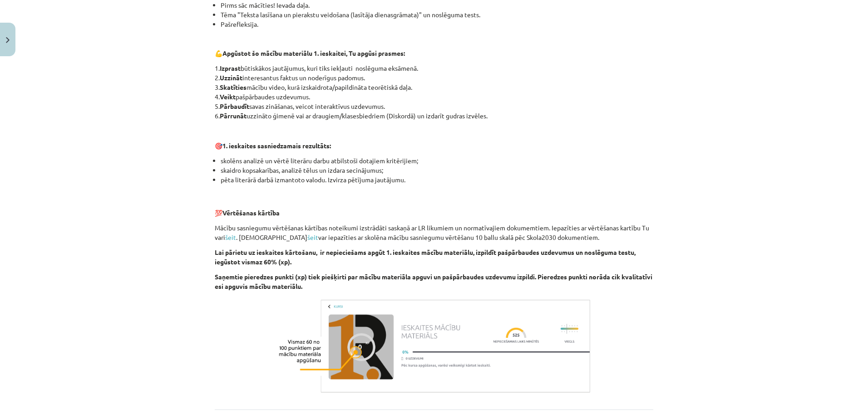  I want to click on b: Saņemtie pieredzes punkti (xp) tiek piešķirti par mācību materiāla apguvi un pašpārbaudes uzdevum..., so click(433, 281).